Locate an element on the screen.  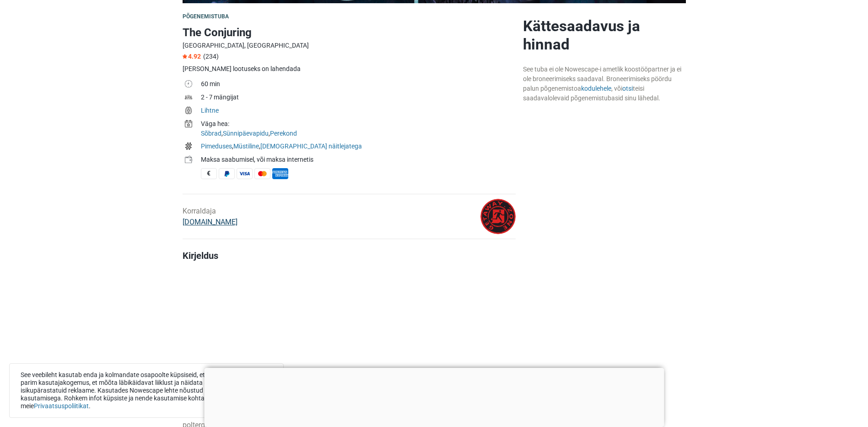
div: Maksa saabumisel, või maksa internetis is located at coordinates (358, 159).